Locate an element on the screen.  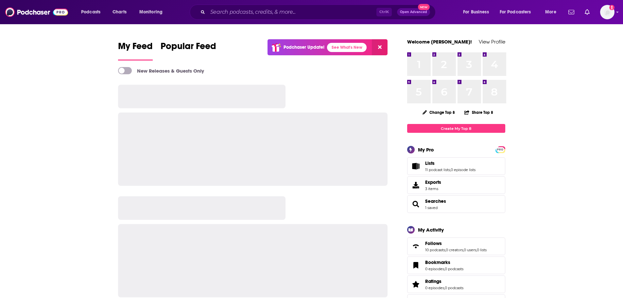
div: My Pro is located at coordinates (426, 150).